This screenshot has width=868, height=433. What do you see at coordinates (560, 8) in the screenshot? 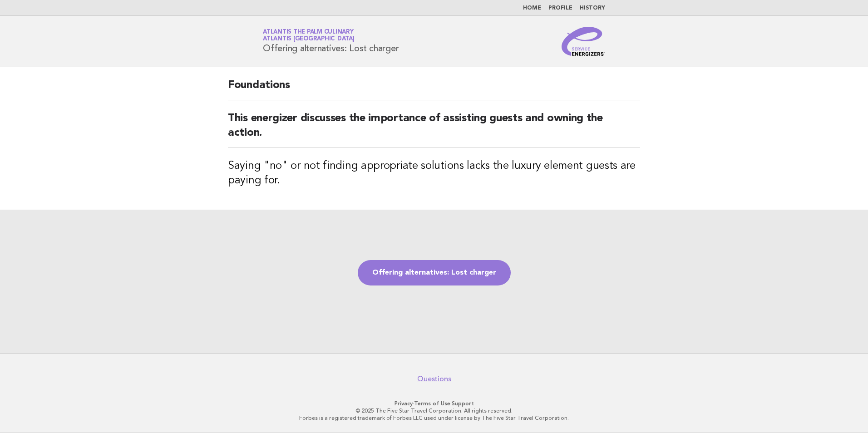
I see `a: Profile` at bounding box center [560, 8].